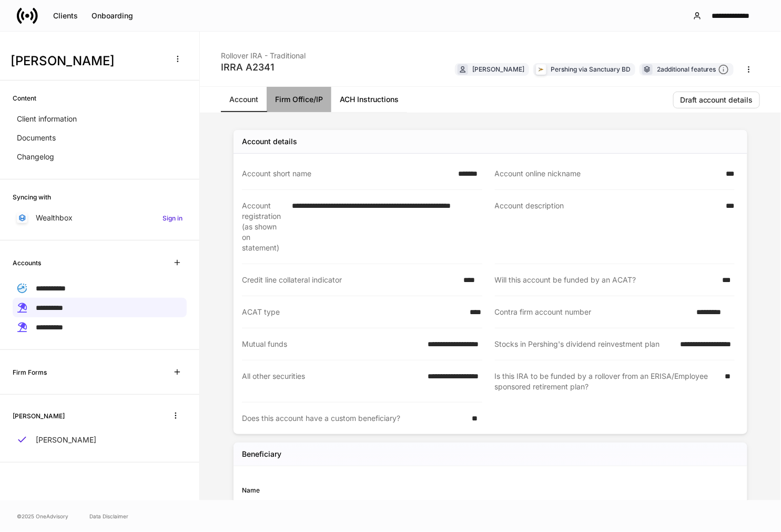 The height and width of the screenshot is (532, 781). Describe the element at coordinates (607, 227) in the screenshot. I see `div: Account description` at that location.